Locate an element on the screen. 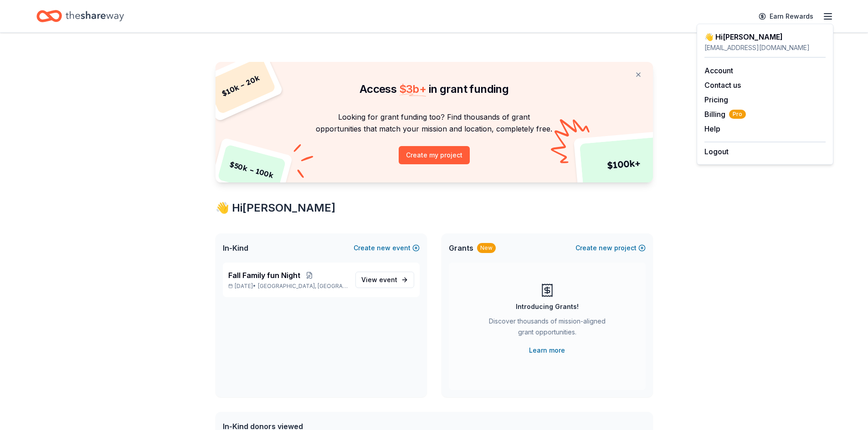 This screenshot has height=430, width=868. button: Contact us is located at coordinates (722, 85).